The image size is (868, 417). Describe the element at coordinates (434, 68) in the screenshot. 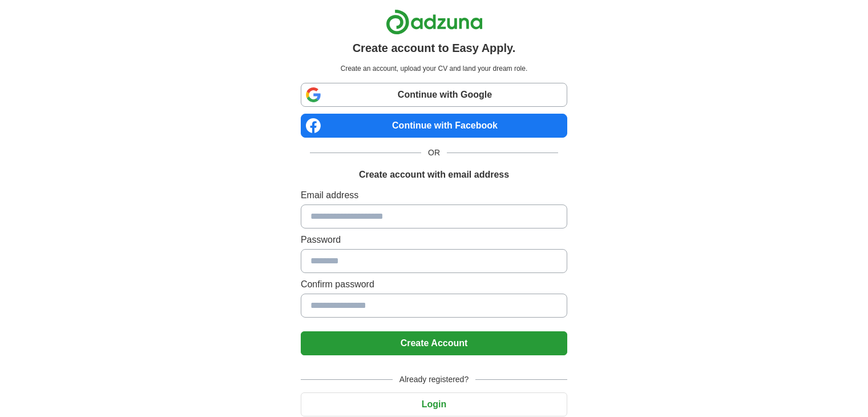

I see `p: Create an account, upload your CV and land your dream role.` at that location.